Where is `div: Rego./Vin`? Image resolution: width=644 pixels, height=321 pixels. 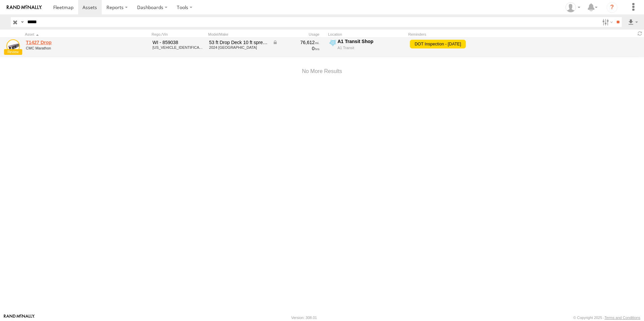 div: Rego./Vin is located at coordinates (178, 34).